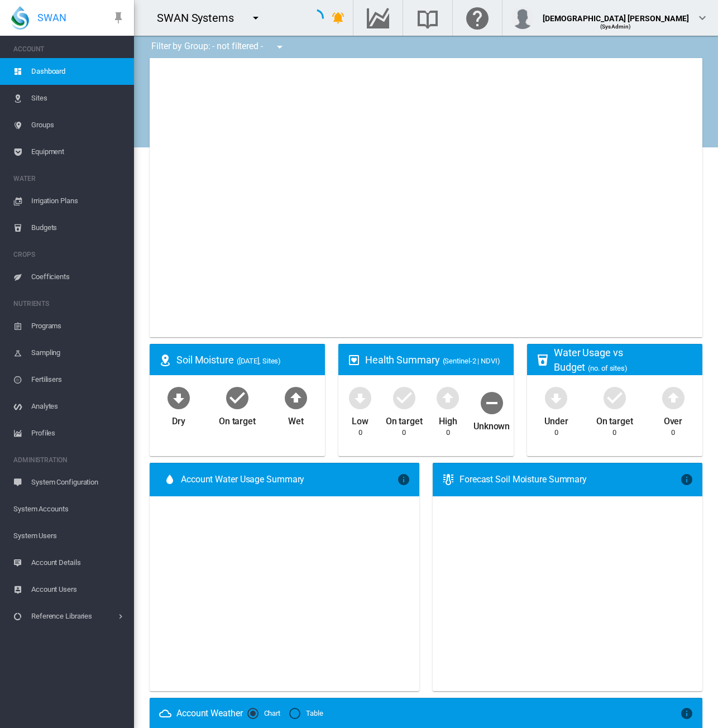 The width and height of the screenshot is (718, 728). I want to click on span: ADMINISTRATION, so click(69, 460).